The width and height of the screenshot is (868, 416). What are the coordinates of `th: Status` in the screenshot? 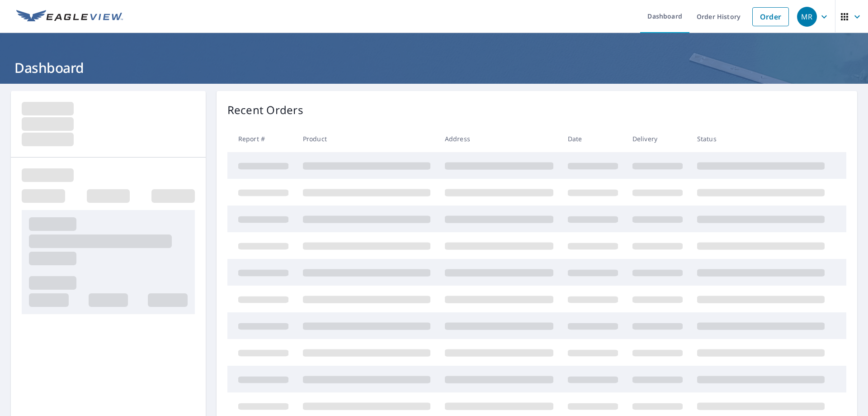 It's located at (760, 138).